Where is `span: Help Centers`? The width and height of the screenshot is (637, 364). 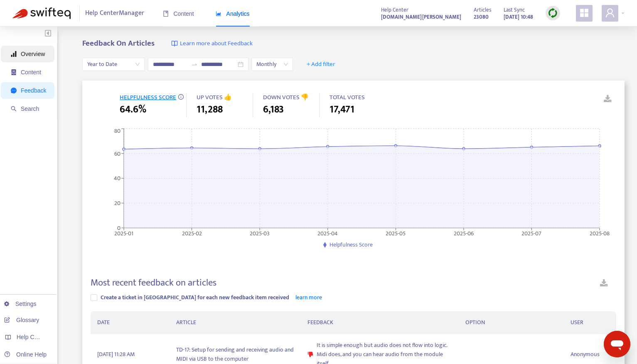
span: Help Centers is located at coordinates (33, 337).